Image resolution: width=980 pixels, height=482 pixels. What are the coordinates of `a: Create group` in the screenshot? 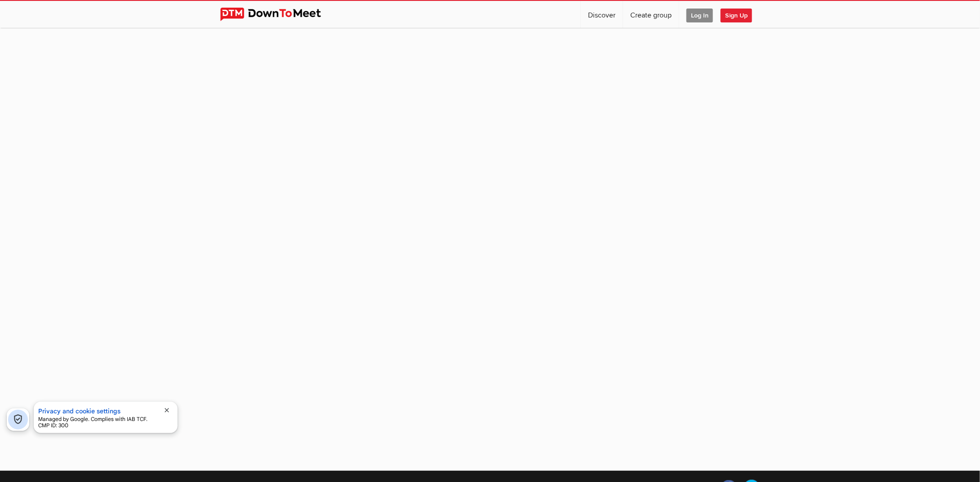 It's located at (651, 14).